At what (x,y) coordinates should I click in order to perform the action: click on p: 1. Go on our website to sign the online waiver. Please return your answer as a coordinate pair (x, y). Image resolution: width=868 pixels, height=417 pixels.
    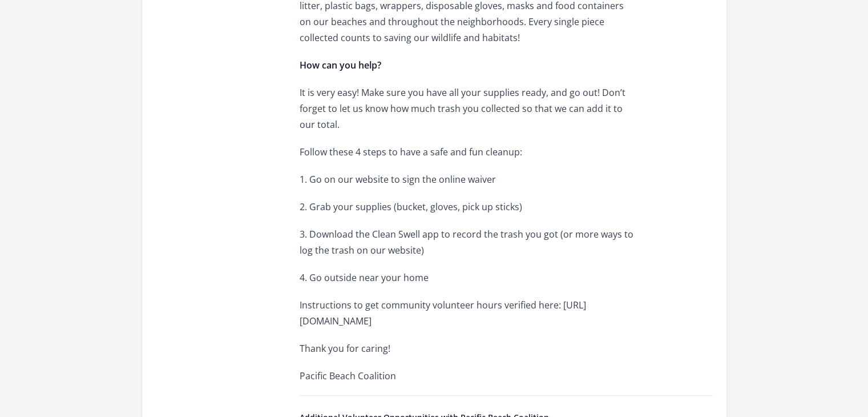
    Looking at the image, I should click on (466, 179).